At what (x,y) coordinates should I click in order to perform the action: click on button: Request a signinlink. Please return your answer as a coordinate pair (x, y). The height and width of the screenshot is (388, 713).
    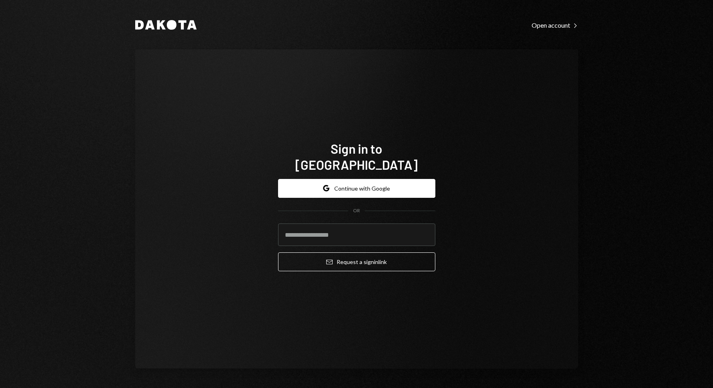
    Looking at the image, I should click on (357, 262).